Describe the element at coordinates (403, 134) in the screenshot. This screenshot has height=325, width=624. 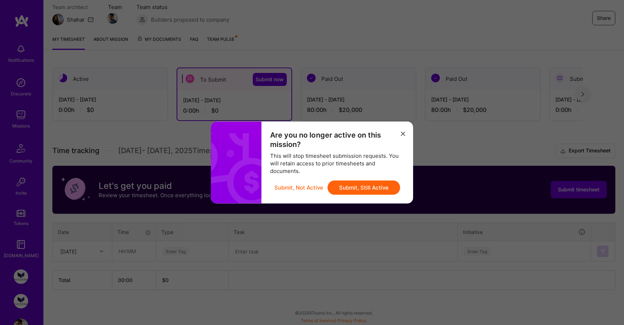
I see `i: icon Close` at that location.